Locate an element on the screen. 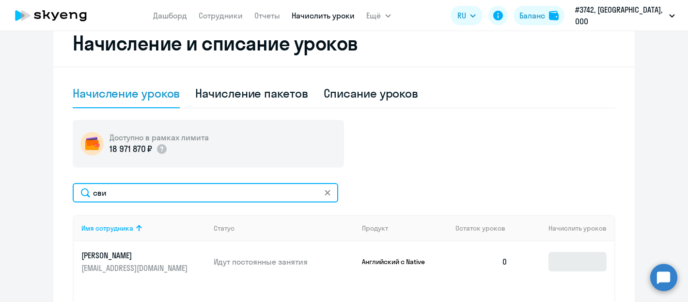 The width and height of the screenshot is (688, 302). div: Списание уроков is located at coordinates (371, 93).